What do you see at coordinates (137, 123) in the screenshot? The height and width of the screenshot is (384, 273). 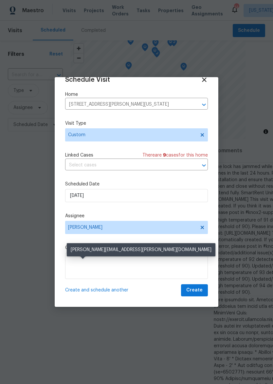 I see `label: Visit Type` at bounding box center [137, 123].